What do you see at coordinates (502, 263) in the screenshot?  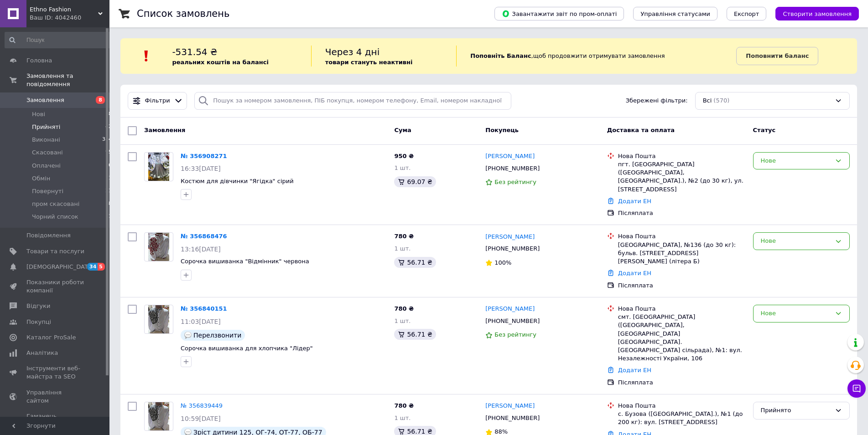 I see `span: 100%` at bounding box center [502, 263].